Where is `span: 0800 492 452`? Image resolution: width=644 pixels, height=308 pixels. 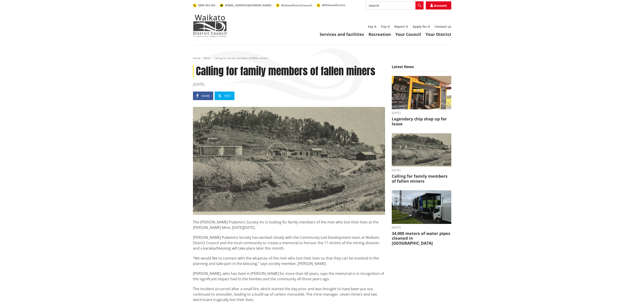
span: 0800 492 452 is located at coordinates (207, 5).